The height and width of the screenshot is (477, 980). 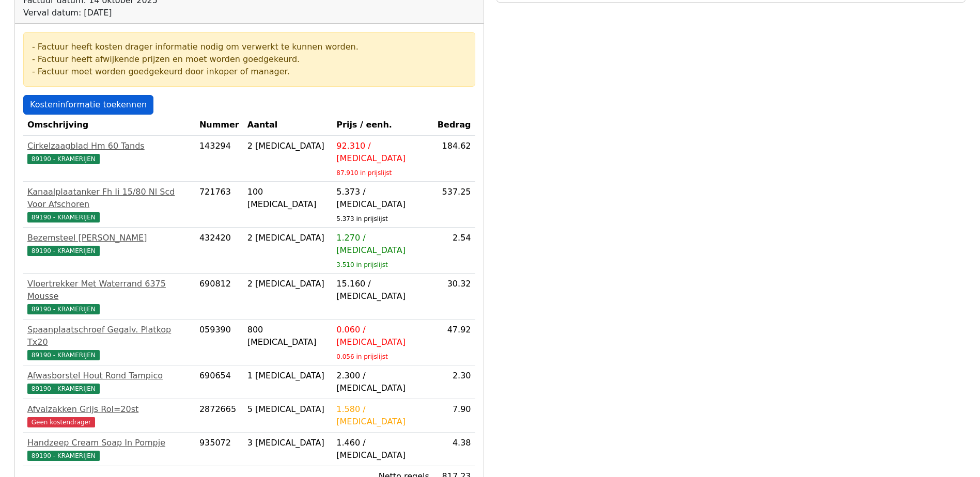 What do you see at coordinates (109, 297) in the screenshot?
I see `a: Vloertrekker Met Waterrand 6375 Mousse89190 - KRAMERIJEN` at bounding box center [109, 297].